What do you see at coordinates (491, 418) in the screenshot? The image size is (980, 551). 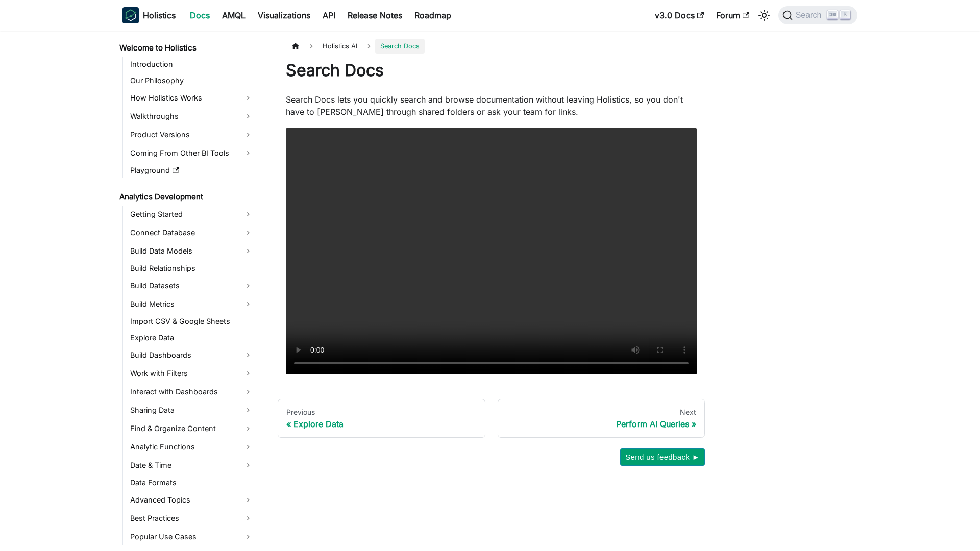 I see `nav: Docs pages` at bounding box center [491, 418].